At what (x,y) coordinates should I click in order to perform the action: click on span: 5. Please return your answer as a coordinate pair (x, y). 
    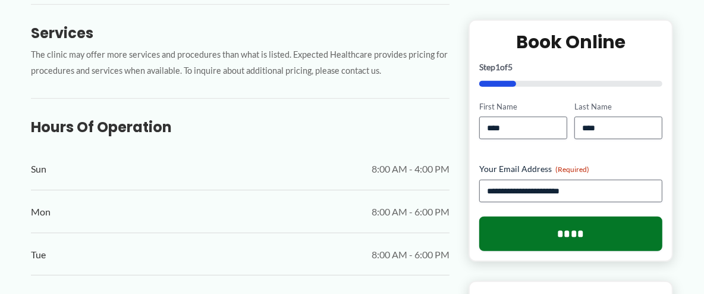
    Looking at the image, I should click on (510, 66).